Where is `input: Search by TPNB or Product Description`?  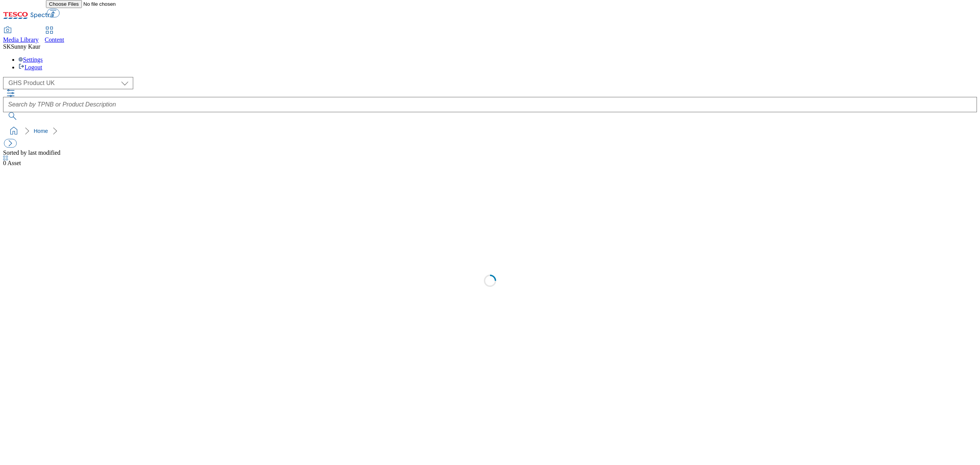
input: Search by TPNB or Product Description is located at coordinates (490, 104).